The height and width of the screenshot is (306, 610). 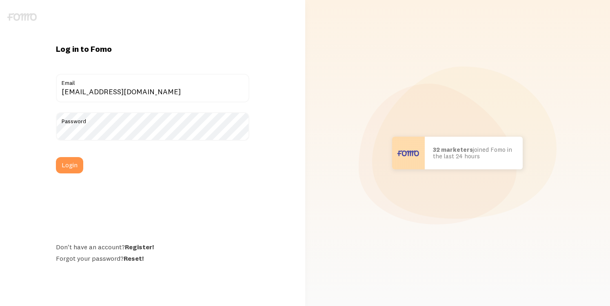 I want to click on img: User avatar, so click(x=408, y=153).